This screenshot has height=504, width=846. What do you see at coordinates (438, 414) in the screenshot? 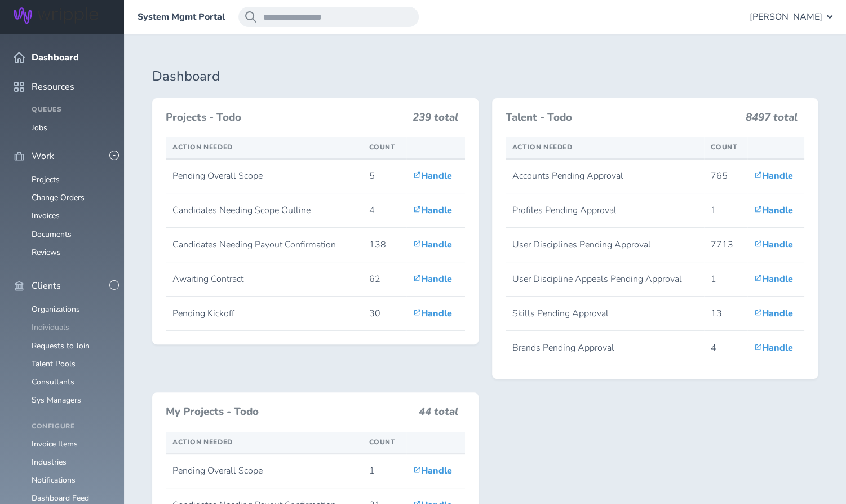
I see `h3: 44 total` at bounding box center [438, 414].